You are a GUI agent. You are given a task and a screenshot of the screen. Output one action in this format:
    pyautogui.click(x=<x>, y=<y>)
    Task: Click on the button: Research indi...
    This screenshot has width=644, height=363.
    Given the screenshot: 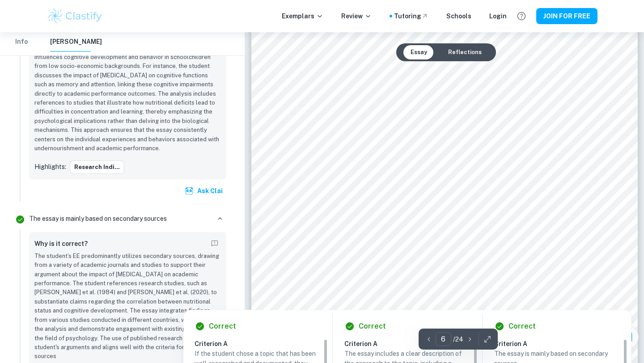 What is the action you would take?
    pyautogui.click(x=97, y=167)
    